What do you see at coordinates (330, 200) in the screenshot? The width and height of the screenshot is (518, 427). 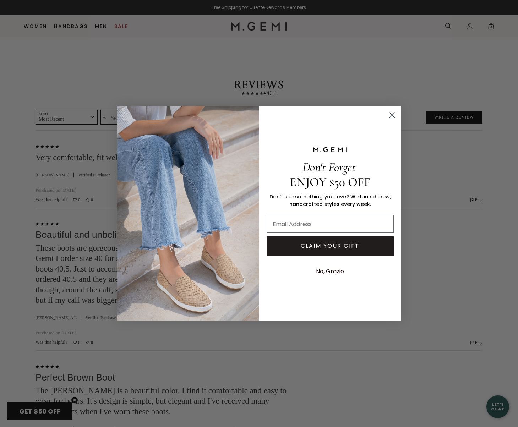 I see `span: Don’t see something you love? We launch new, handcrafted styles every week.` at bounding box center [330, 200].